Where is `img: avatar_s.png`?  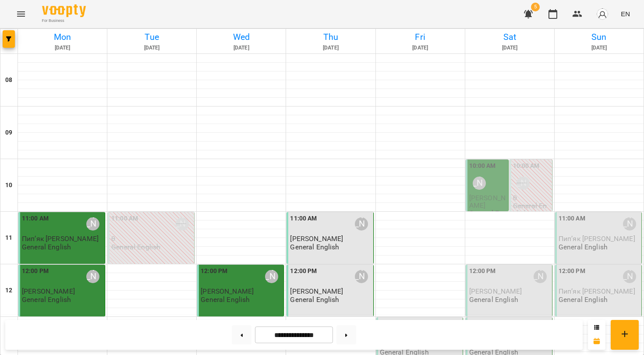 img: avatar_s.png is located at coordinates (602, 14).